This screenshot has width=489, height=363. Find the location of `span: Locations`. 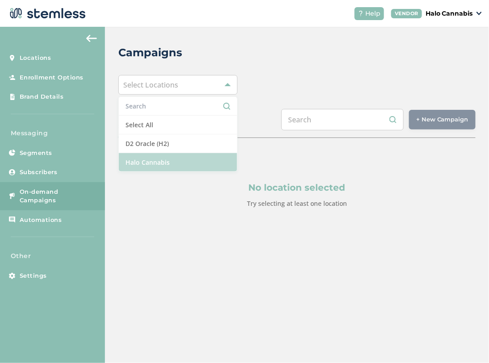

span: Locations is located at coordinates (35, 58).